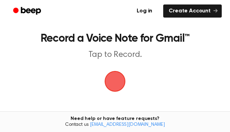  I want to click on p: Tap to Record., so click(115, 55).